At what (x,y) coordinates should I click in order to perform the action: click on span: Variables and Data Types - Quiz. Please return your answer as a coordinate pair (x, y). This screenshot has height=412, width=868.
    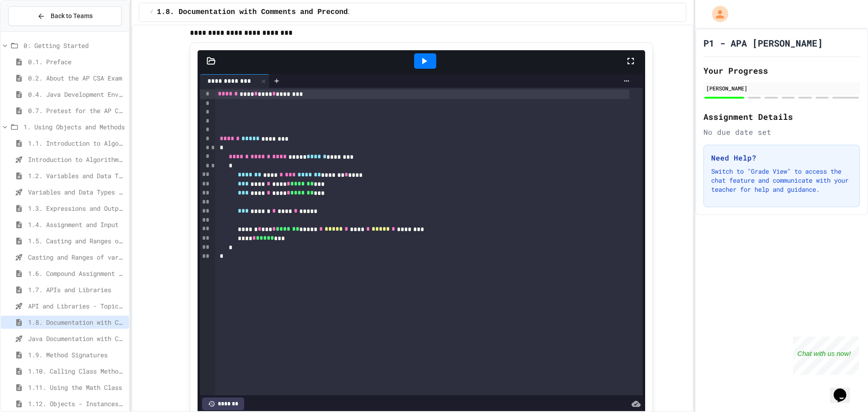
    Looking at the image, I should click on (76, 191).